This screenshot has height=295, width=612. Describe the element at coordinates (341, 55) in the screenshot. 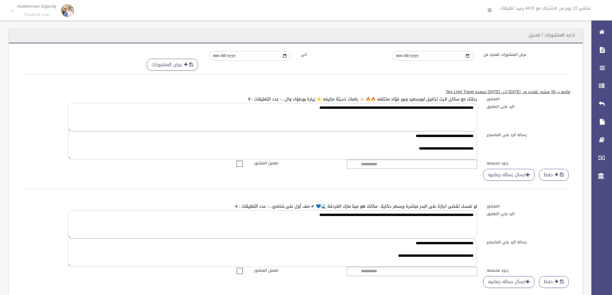

I see `label: الى` at that location.